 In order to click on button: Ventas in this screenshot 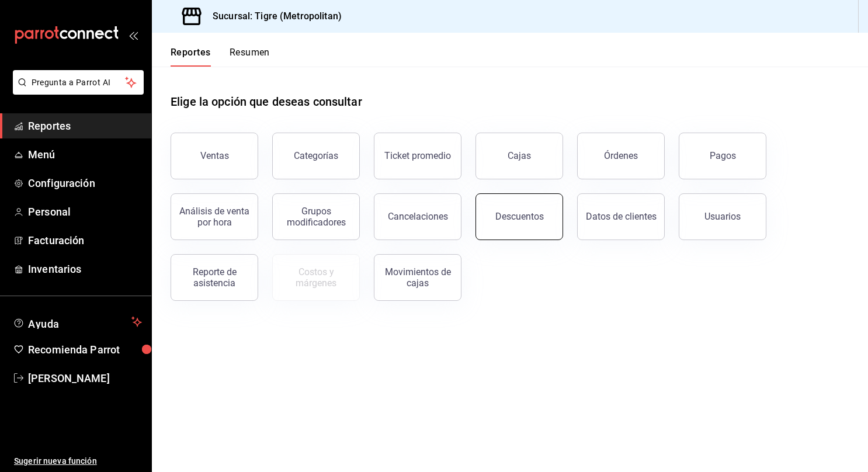, I will do `click(214, 156)`.